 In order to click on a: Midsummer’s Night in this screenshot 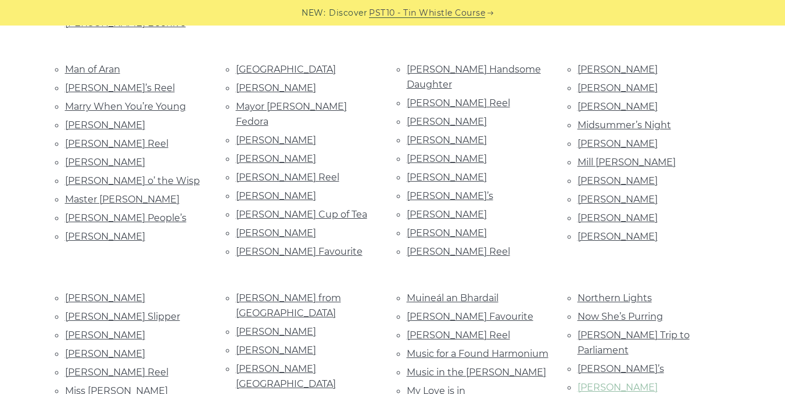, I will do `click(624, 125)`.